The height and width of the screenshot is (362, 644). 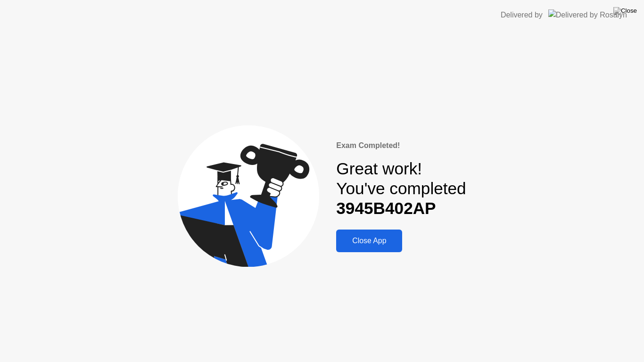 What do you see at coordinates (386, 208) in the screenshot?
I see `b: 3945B402AP` at bounding box center [386, 208].